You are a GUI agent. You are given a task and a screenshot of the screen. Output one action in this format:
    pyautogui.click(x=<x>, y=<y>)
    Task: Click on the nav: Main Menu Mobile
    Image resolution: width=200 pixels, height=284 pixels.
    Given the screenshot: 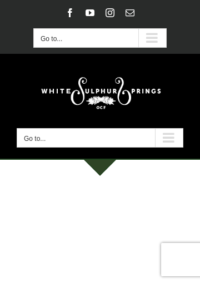 What is the action you would take?
    pyautogui.click(x=100, y=138)
    